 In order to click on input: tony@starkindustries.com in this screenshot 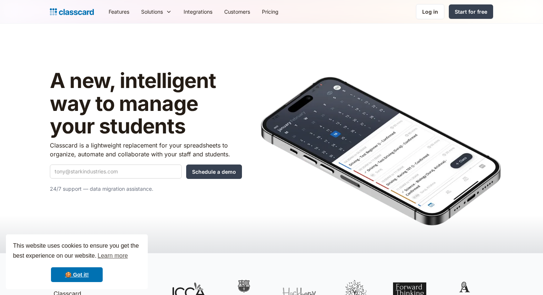, I will do `click(116, 171)`.